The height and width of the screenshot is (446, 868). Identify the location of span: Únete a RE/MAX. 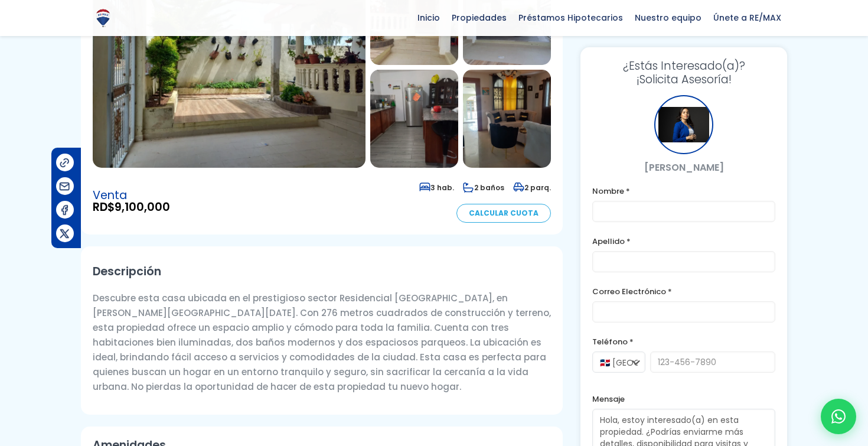
(747, 18).